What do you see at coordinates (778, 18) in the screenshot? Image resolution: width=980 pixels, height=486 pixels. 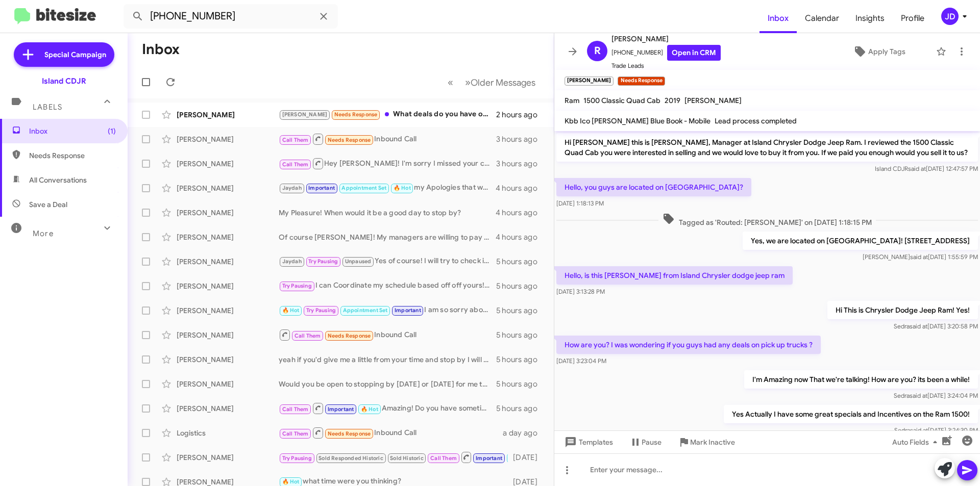 I see `a: Inbox` at bounding box center [778, 18].